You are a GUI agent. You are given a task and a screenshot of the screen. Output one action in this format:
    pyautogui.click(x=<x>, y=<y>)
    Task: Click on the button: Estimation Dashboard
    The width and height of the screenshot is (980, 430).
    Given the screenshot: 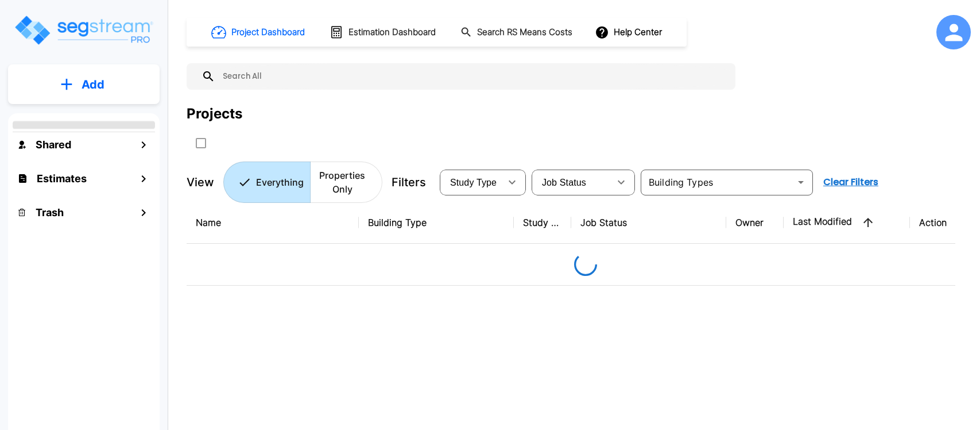 What is the action you would take?
    pyautogui.click(x=384, y=32)
    